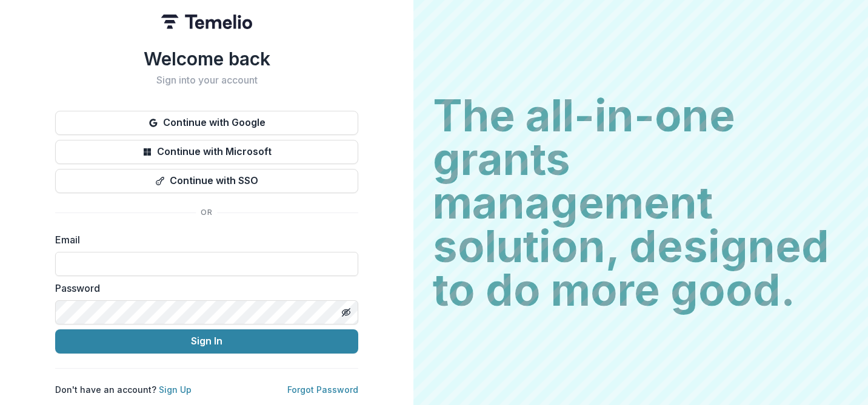  Describe the element at coordinates (347, 313) in the screenshot. I see `button: Toggle password visibility` at that location.